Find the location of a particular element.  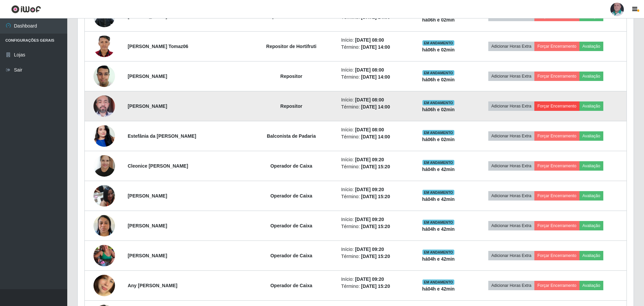

img: 1749252865377.jpeg is located at coordinates (104, 285).